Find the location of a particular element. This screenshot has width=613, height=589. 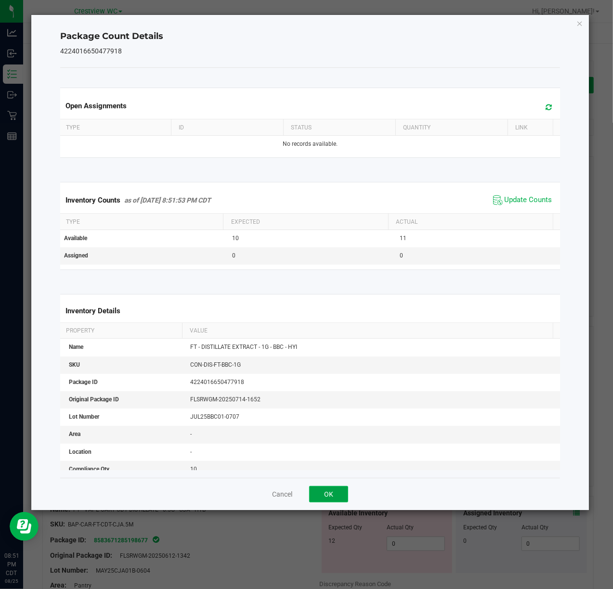

span: Expected is located at coordinates (246, 222).